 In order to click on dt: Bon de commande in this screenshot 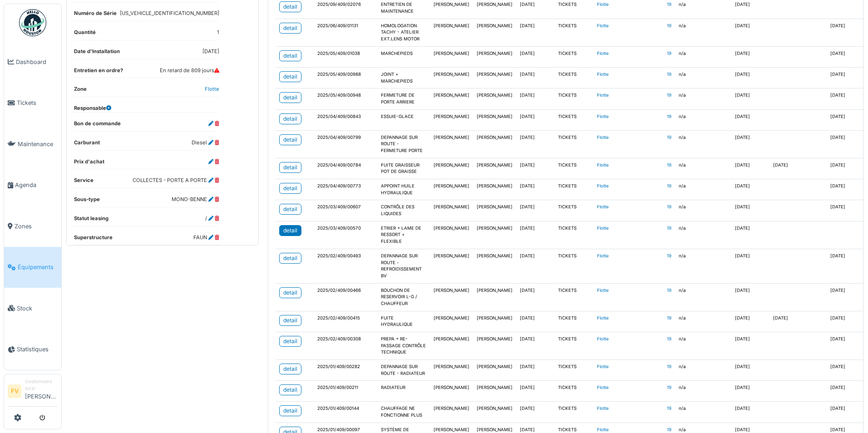, I will do `click(97, 125)`.